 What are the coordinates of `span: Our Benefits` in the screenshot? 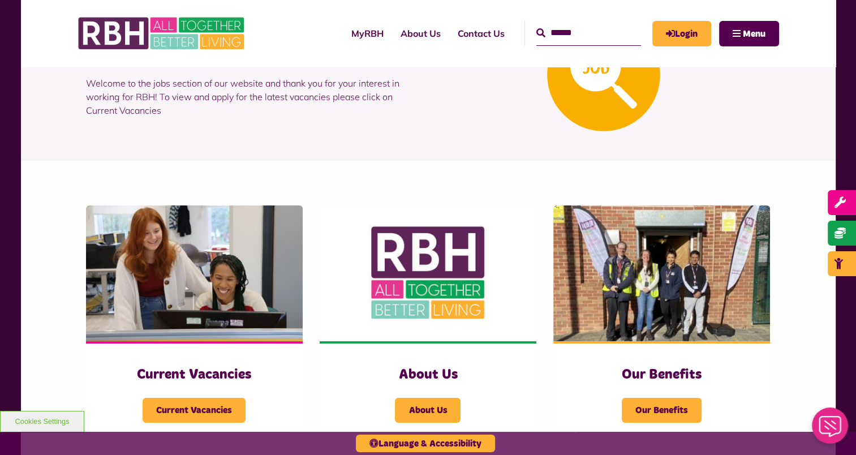 It's located at (661, 410).